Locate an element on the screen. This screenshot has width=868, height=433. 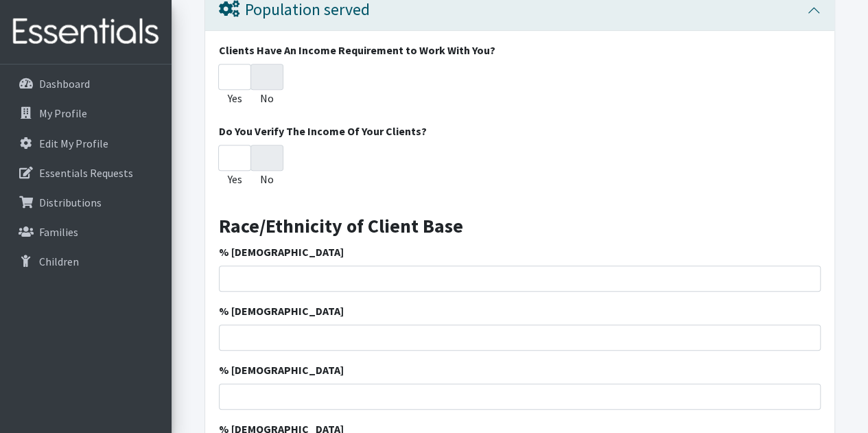
p: Edit My Profile is located at coordinates (73, 143).